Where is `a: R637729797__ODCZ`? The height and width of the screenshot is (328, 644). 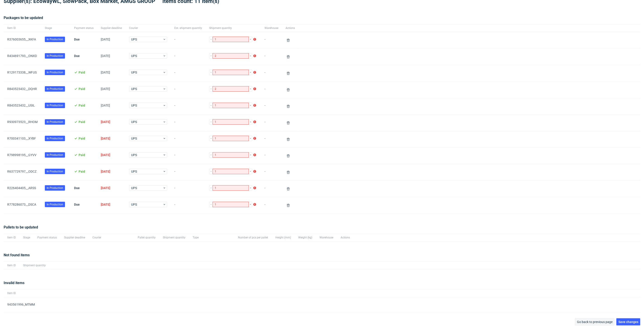 a: R637729797__ODCZ is located at coordinates (22, 171).